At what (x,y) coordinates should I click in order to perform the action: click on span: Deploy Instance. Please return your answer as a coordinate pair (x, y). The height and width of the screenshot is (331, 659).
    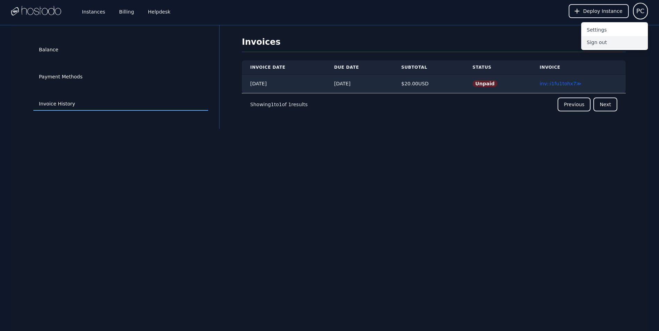
    Looking at the image, I should click on (603, 11).